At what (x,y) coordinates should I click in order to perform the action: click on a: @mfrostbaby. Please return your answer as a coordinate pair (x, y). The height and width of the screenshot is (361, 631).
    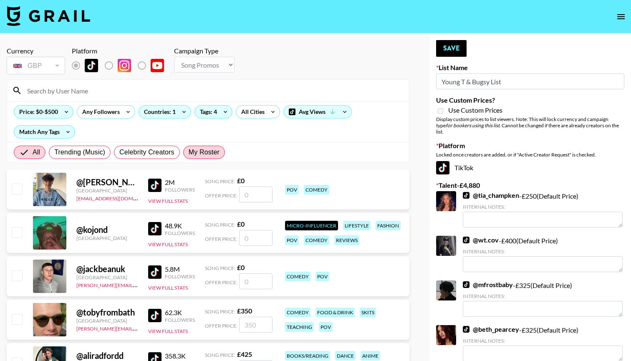
    Looking at the image, I should click on (488, 285).